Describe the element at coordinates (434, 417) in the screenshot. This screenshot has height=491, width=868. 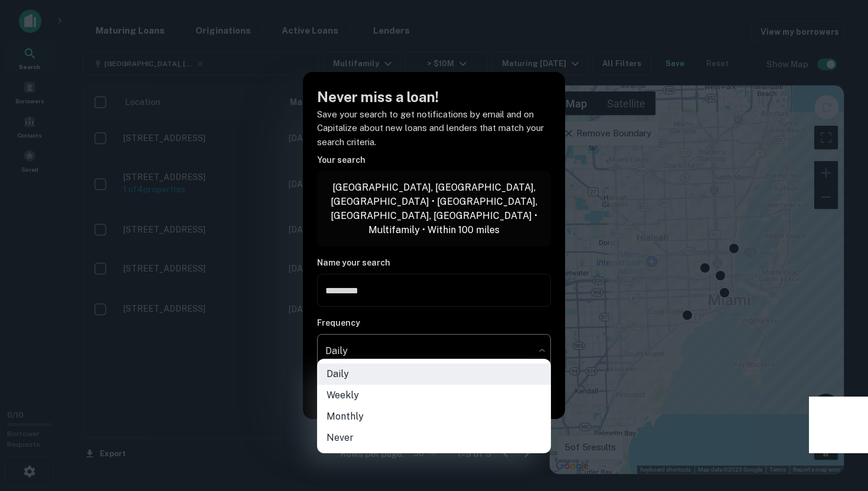
I see `li: Monthly` at that location.